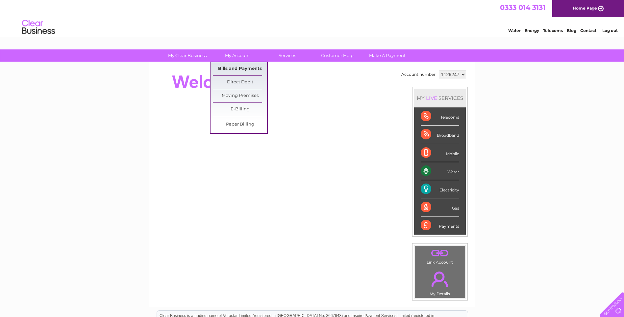  Describe the element at coordinates (588, 30) in the screenshot. I see `a: Contact` at that location.